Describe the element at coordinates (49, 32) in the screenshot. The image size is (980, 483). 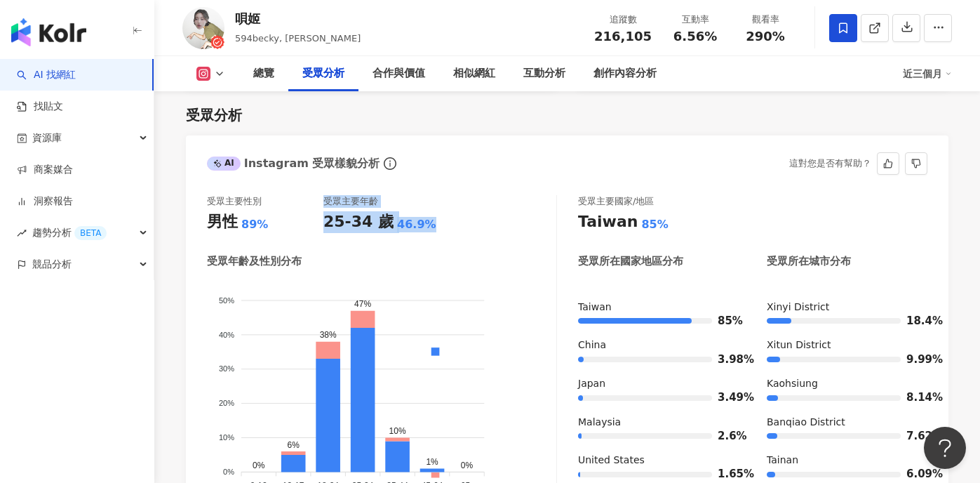
I see `img: logo` at that location.